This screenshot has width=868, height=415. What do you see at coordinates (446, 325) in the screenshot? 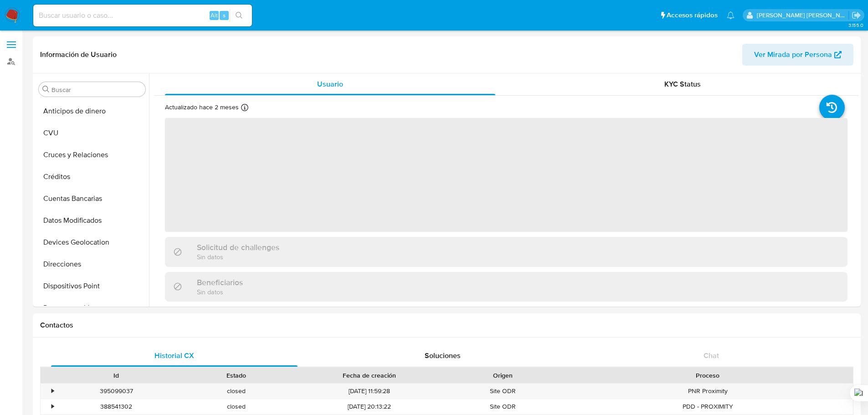
I see `h1: Contactos` at bounding box center [446, 325].